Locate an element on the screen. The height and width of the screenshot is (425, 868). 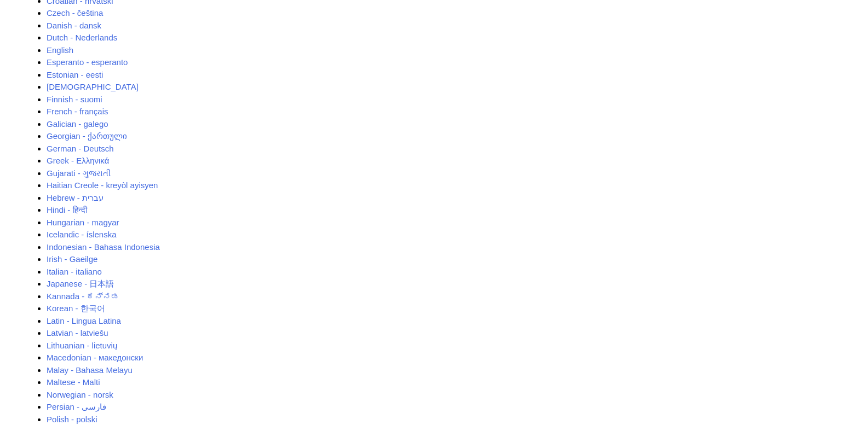
a: Galician - galego is located at coordinates (77, 124).